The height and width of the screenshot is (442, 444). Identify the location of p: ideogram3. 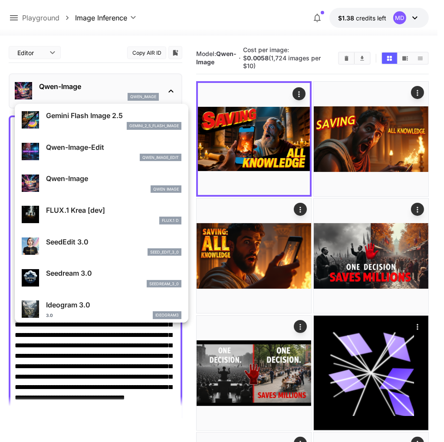
(167, 315).